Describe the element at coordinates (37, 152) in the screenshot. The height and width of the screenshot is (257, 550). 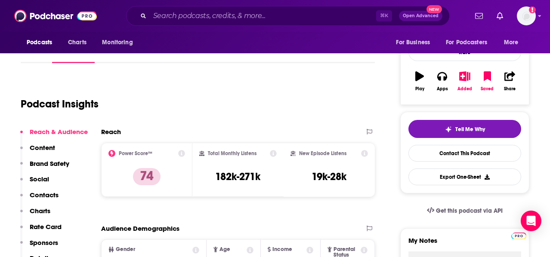
I see `button: Content` at that location.